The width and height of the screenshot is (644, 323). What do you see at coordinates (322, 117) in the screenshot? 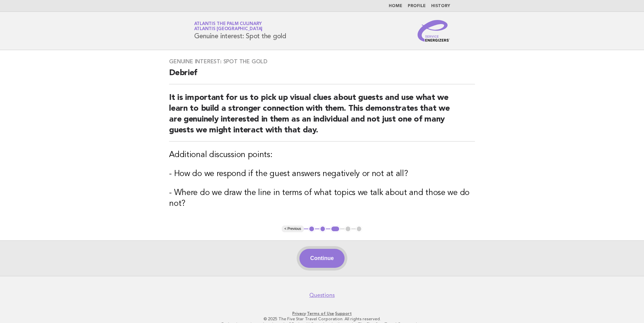
I see `h2: It is important for us to pick up visual clues about guests and use what we learn to build a stro...` at bounding box center [322, 117].